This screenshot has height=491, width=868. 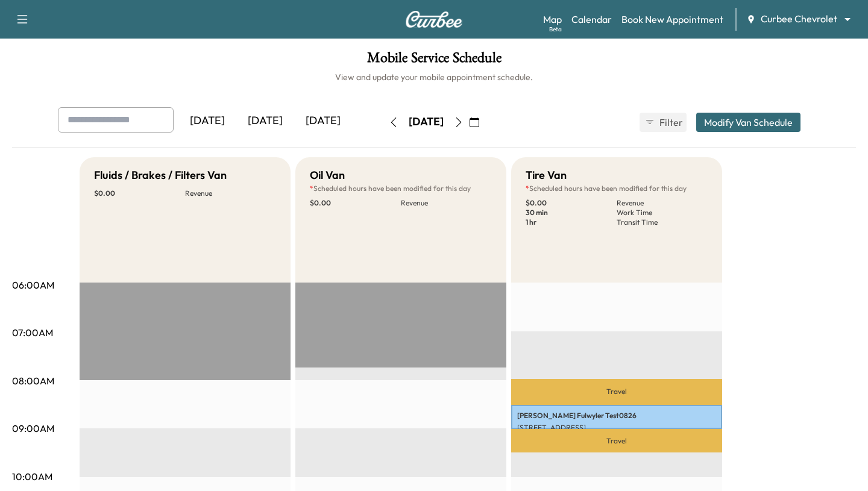 I want to click on a: MapBeta, so click(x=552, y=19).